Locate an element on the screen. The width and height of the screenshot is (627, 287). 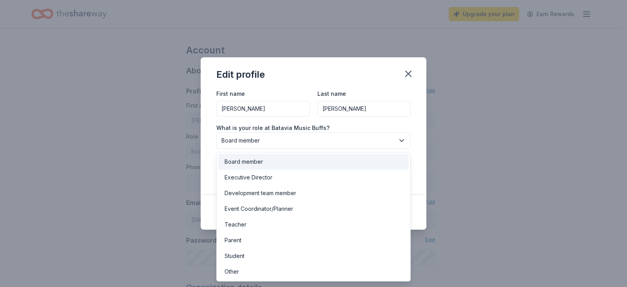
button: Board member is located at coordinates (314, 140).